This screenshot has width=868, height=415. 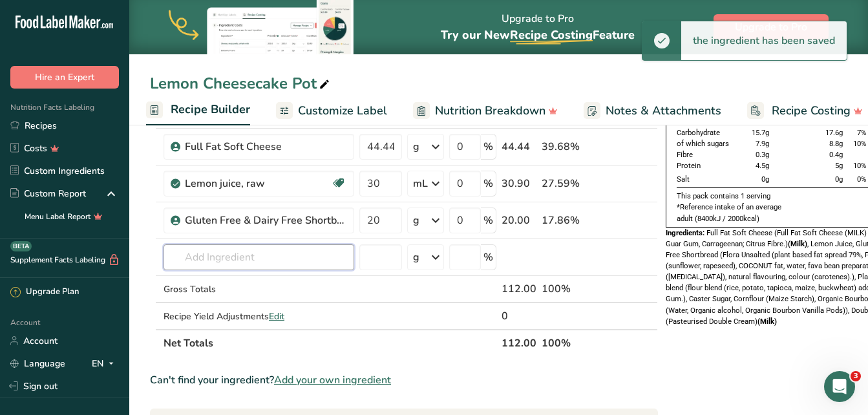 I want to click on span: 4.5g, so click(x=762, y=166).